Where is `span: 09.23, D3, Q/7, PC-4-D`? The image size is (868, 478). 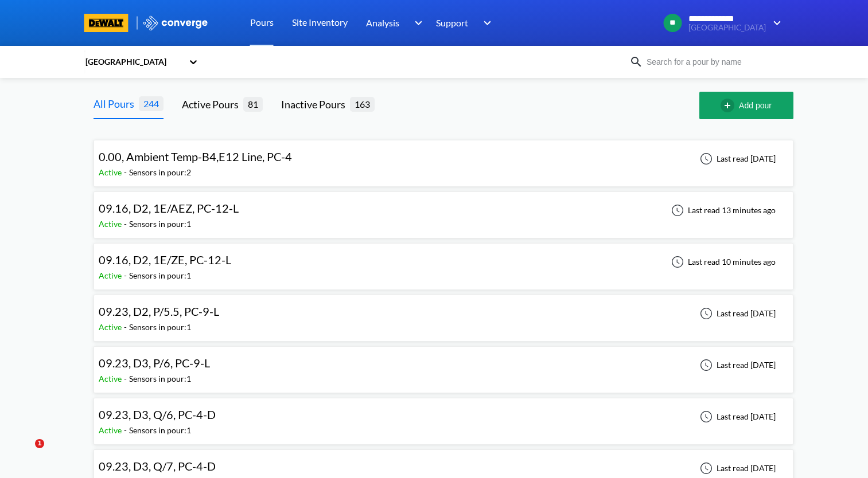 span: 09.23, D3, Q/7, PC-4-D is located at coordinates (157, 466).